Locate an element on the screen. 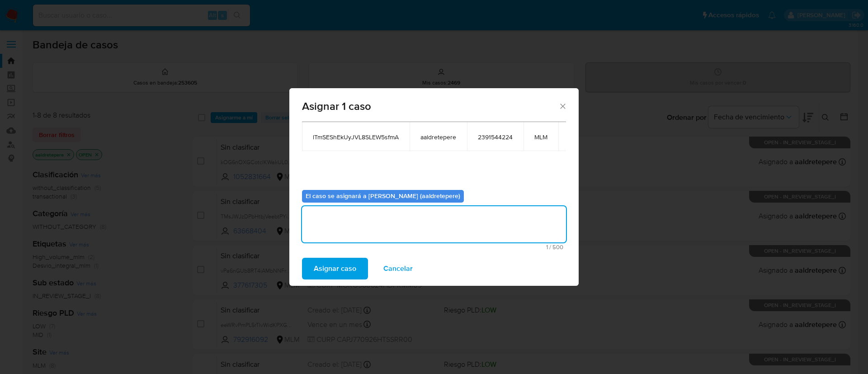 Image resolution: width=868 pixels, height=374 pixels. span: Cancelar is located at coordinates (398, 269).